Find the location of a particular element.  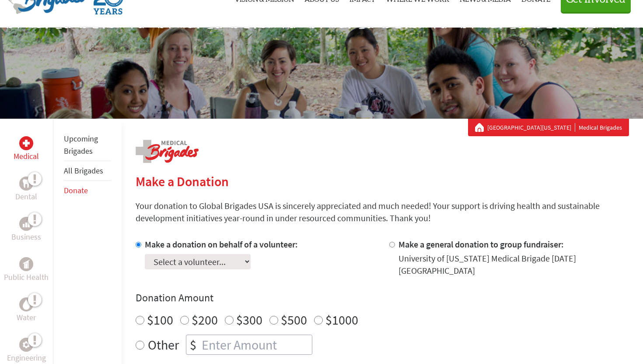

li: All Brigades is located at coordinates (88, 171).